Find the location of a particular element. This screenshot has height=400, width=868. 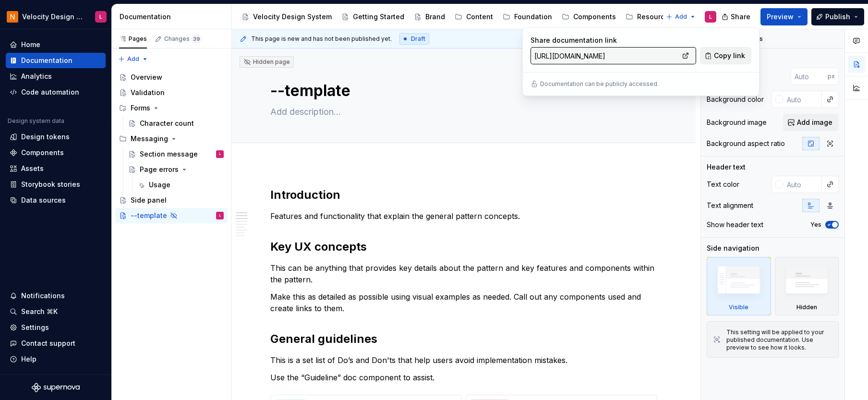

p: This is a set list of Do’s and Don'ts that help users avoid implementation mistakes. is located at coordinates (464, 360).